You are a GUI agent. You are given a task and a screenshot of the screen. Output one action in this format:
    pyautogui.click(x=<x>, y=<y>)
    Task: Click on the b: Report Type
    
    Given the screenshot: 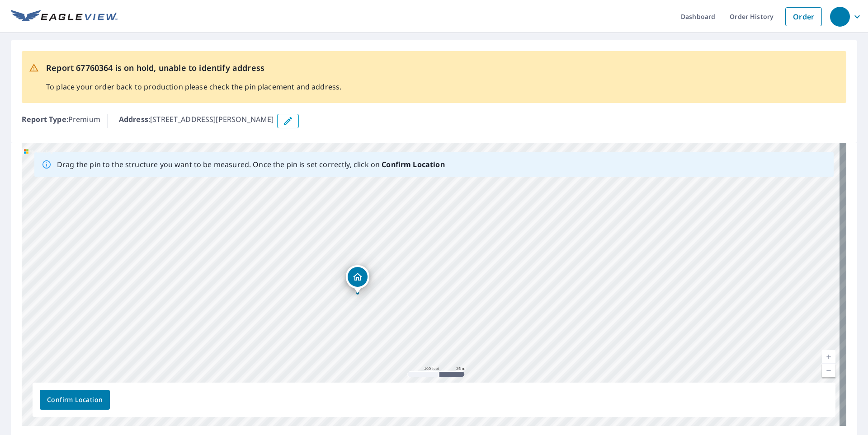 What is the action you would take?
    pyautogui.click(x=44, y=119)
    